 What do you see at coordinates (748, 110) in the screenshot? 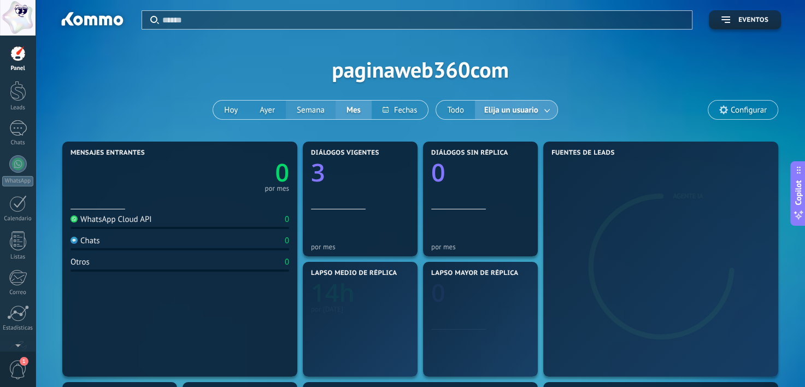
I see `span: Configurar` at bounding box center [748, 110].